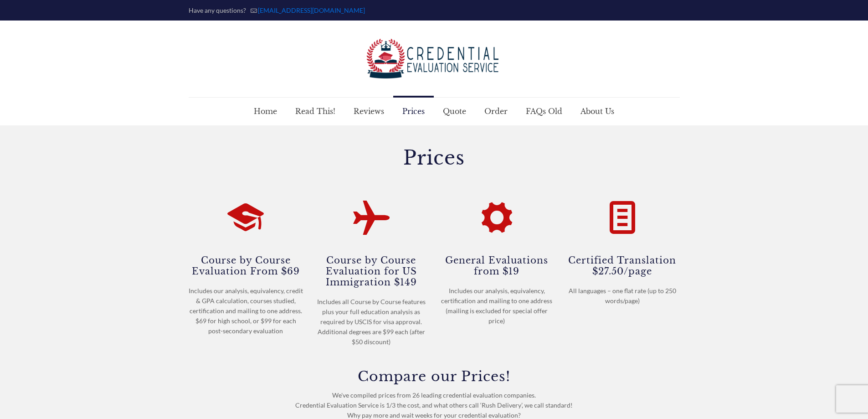 The image size is (868, 419). What do you see at coordinates (311, 10) in the screenshot?
I see `a: mail` at bounding box center [311, 10].